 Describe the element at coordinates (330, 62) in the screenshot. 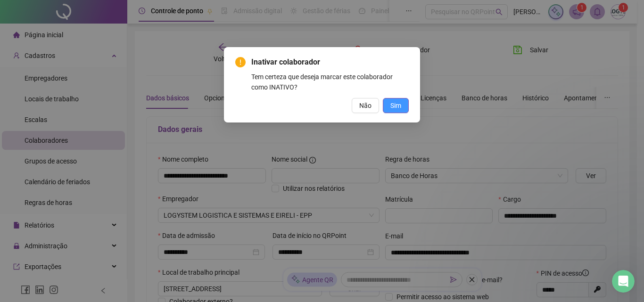

I see `span: Inativar colaborador` at that location.